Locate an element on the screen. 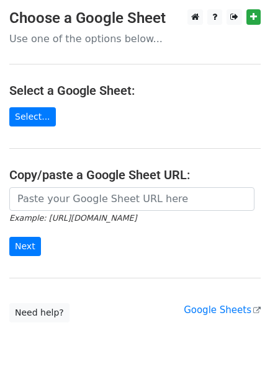 The height and width of the screenshot is (372, 270). h4: Copy/paste a Google Sheet URL: is located at coordinates (135, 175).